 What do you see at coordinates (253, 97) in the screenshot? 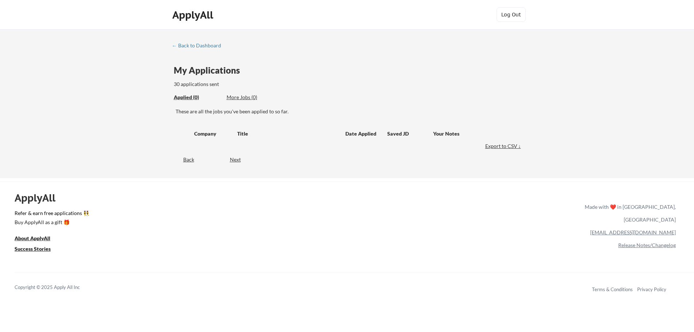
I see `div: More Jobs (0)` at bounding box center [253, 97].